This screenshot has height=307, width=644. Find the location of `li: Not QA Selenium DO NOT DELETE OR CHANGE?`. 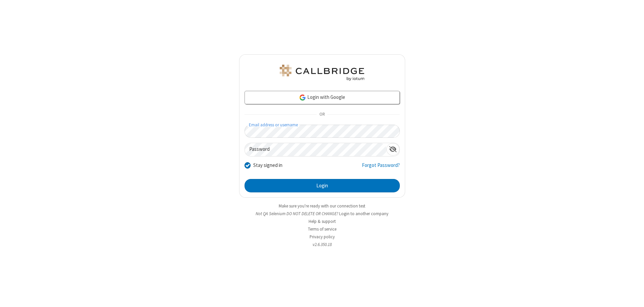

li: Not QA Selenium DO NOT DELETE OR CHANGE? is located at coordinates (322, 214).